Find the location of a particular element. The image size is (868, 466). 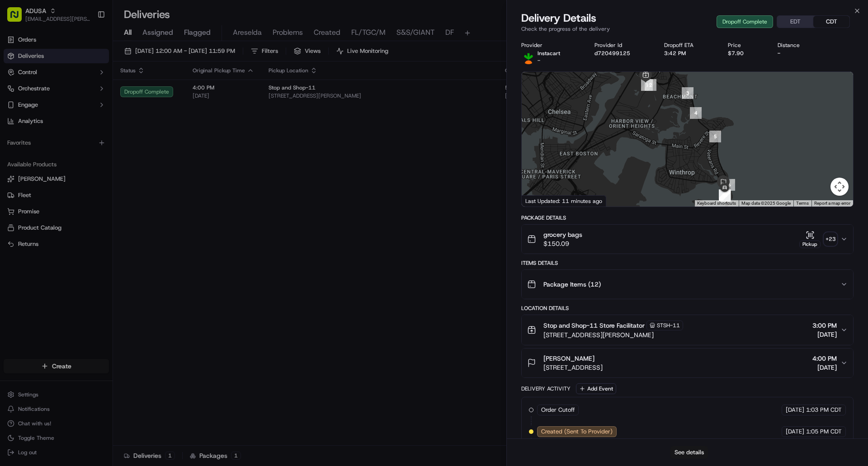

span: 4:00 PM is located at coordinates (825, 358).